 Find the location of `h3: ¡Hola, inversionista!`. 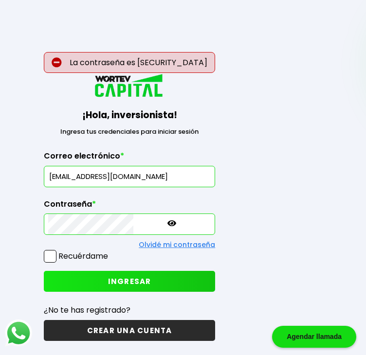

h3: ¡Hola, inversionista! is located at coordinates (129, 115).